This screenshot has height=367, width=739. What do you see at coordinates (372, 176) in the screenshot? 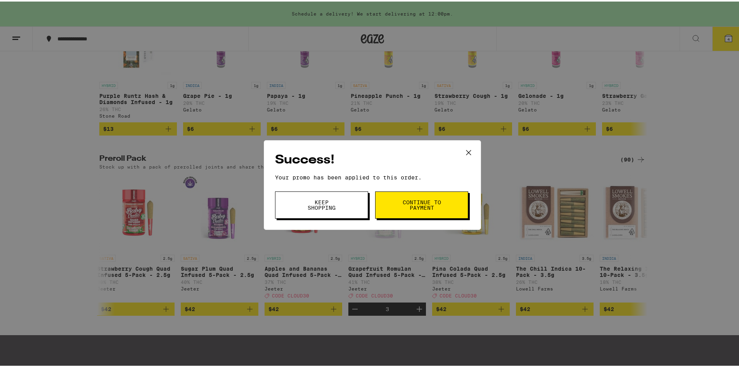
I see `p: Your promo has been applied to this order.` at bounding box center [372, 176].